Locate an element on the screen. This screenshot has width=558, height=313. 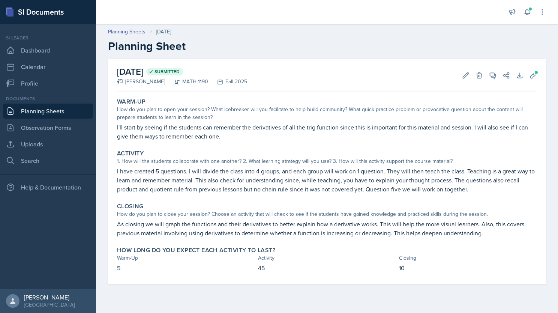
label: How long do you expect each activity to last? is located at coordinates (196, 250).